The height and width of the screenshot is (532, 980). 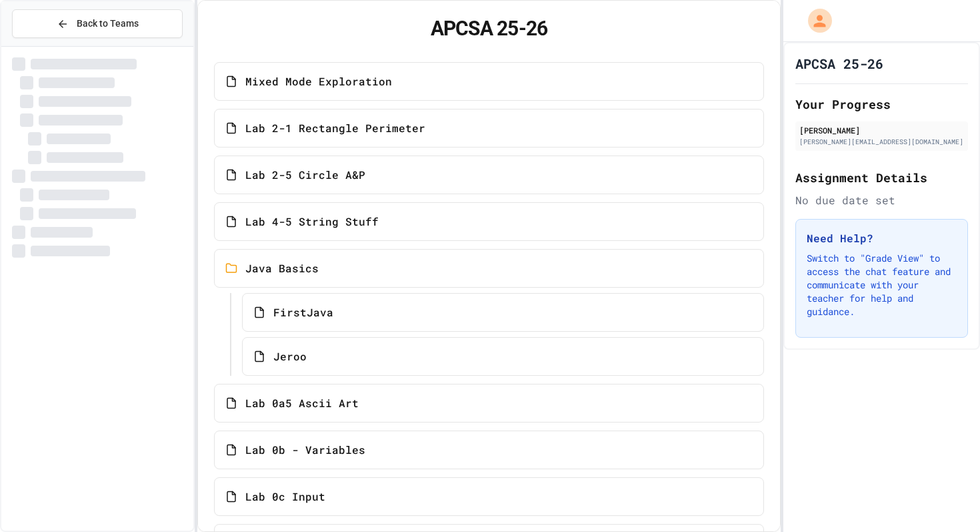 I want to click on a: Lab 0a5 Ascii Art, so click(x=489, y=403).